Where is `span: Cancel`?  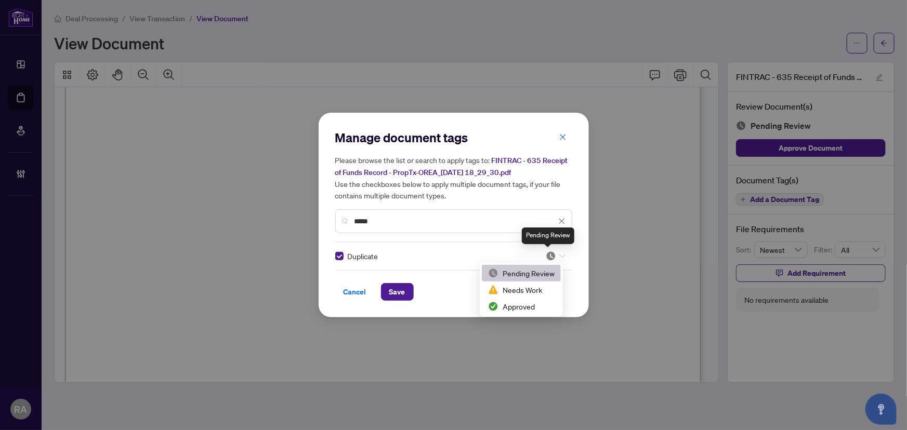
span: Cancel is located at coordinates (355, 292).